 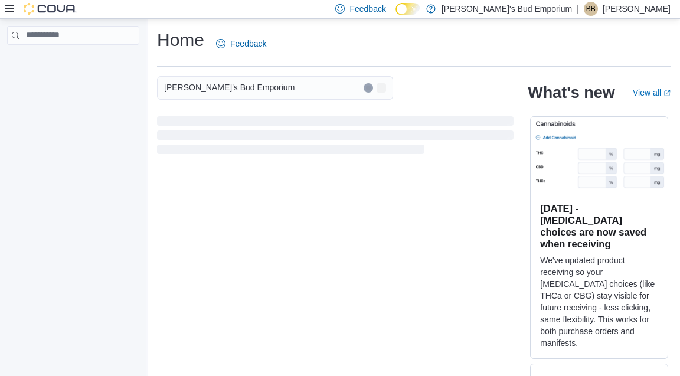 What do you see at coordinates (382, 88) in the screenshot?
I see `button: Open list of options` at bounding box center [382, 88].